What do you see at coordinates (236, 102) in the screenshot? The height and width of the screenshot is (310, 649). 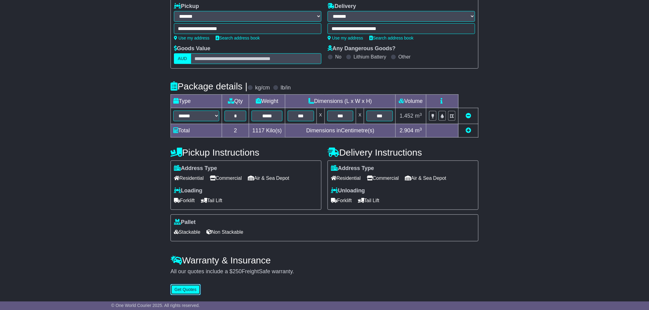 I see `td: Qty` at bounding box center [236, 102].